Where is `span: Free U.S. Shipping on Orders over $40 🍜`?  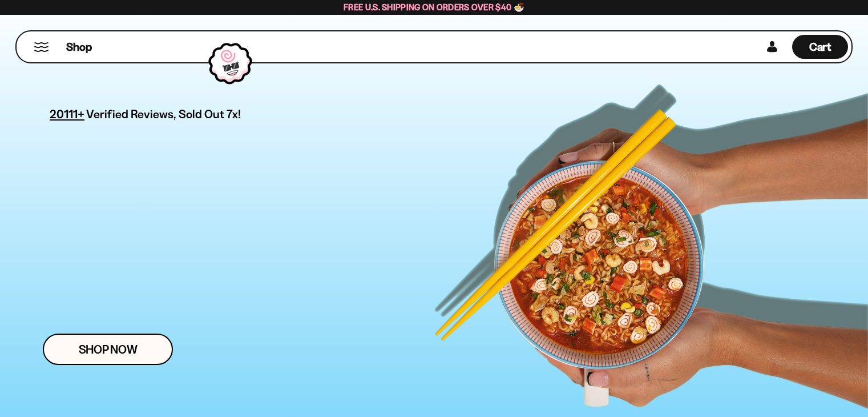
span: Free U.S. Shipping on Orders over $40 🍜 is located at coordinates (434, 7).